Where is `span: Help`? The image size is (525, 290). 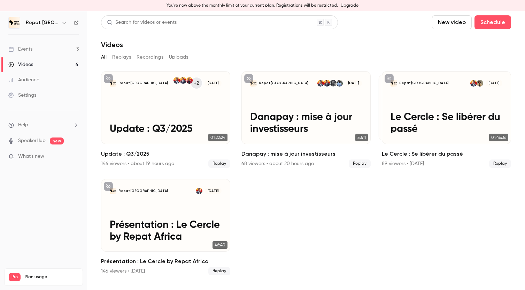 span: Help is located at coordinates (23, 125).